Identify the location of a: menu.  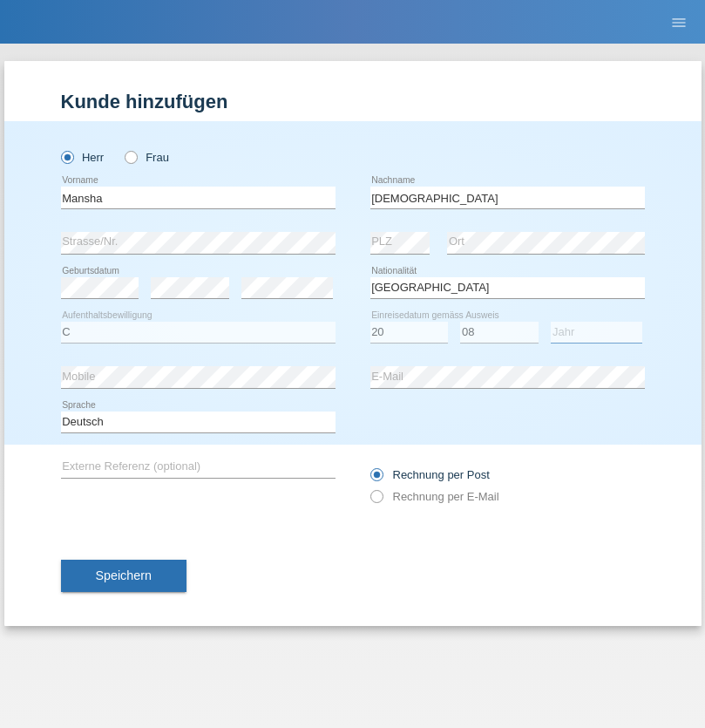
(678, 22).